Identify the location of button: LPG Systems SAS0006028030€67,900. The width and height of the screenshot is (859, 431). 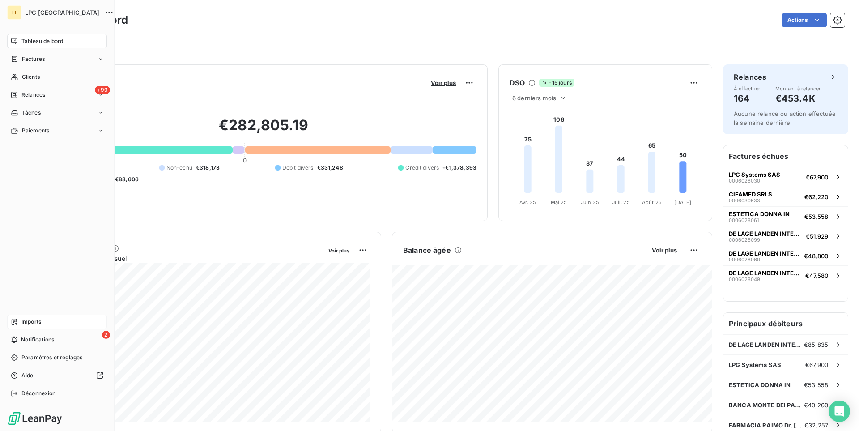
(786, 177).